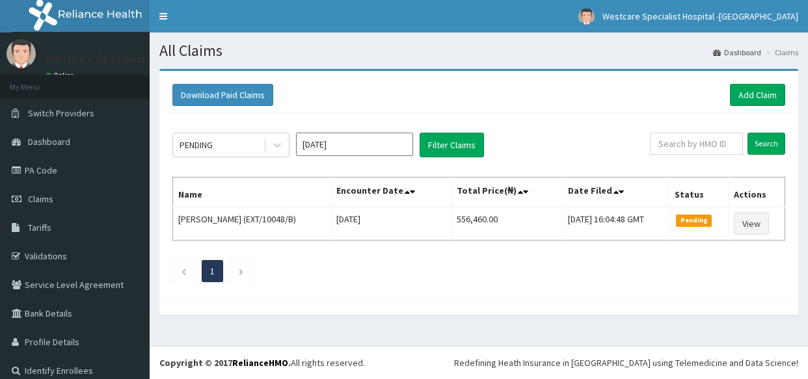 The image size is (808, 379). Describe the element at coordinates (183, 271) in the screenshot. I see `a: Previous page` at that location.